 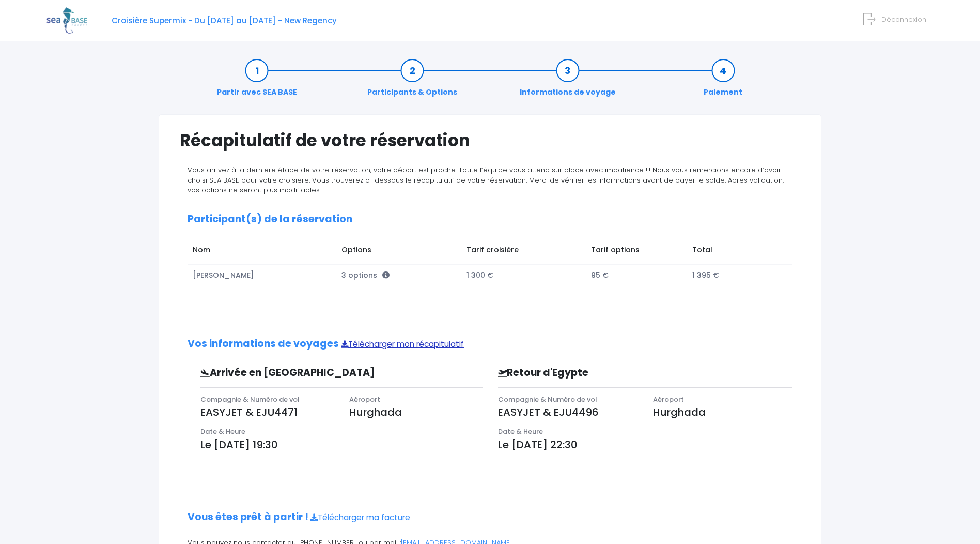 I want to click on td: 1 300 €, so click(x=524, y=275).